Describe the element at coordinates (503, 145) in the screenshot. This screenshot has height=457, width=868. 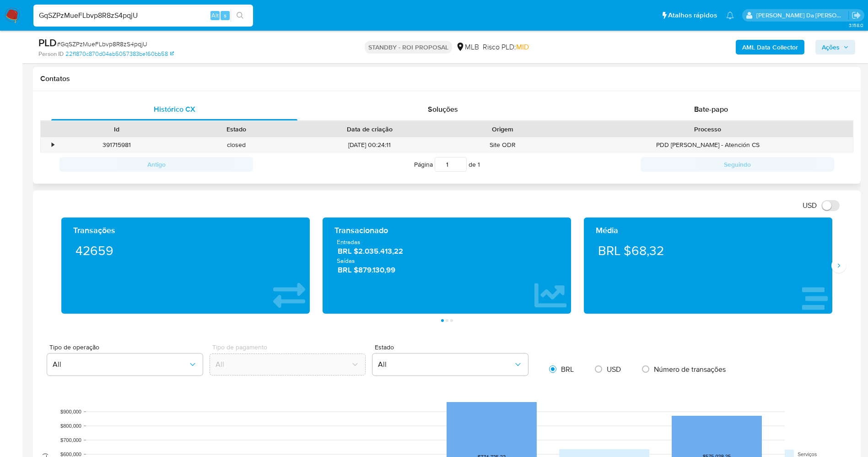
I see `div: Site ODR` at that location.